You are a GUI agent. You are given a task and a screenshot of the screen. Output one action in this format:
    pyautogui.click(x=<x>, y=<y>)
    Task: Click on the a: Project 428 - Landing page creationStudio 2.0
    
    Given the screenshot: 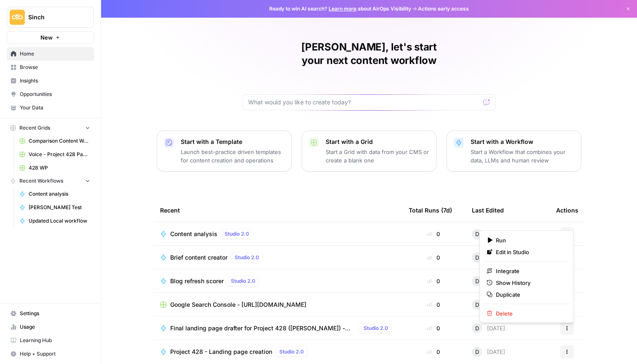 What is the action you would take?
    pyautogui.click(x=278, y=352)
    